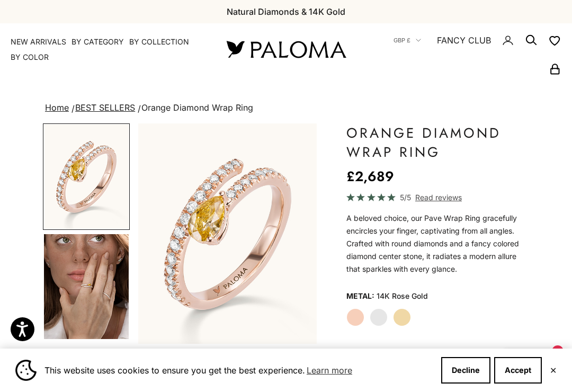 The width and height of the screenshot is (572, 392). I want to click on button: Accept, so click(518, 370).